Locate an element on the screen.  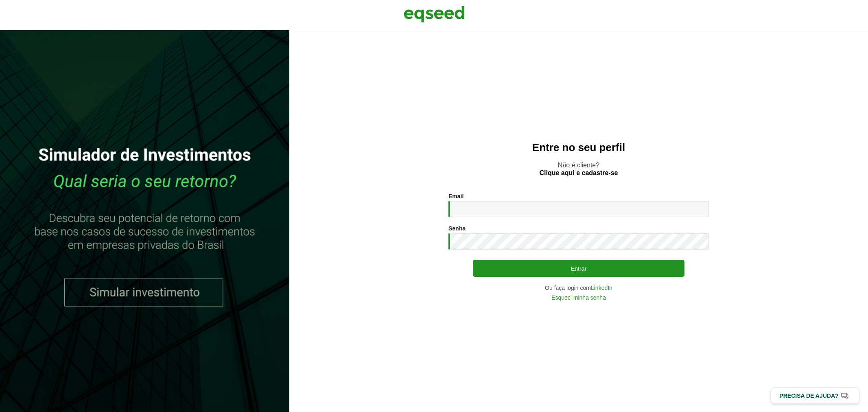
button: Entrar is located at coordinates (579, 269).